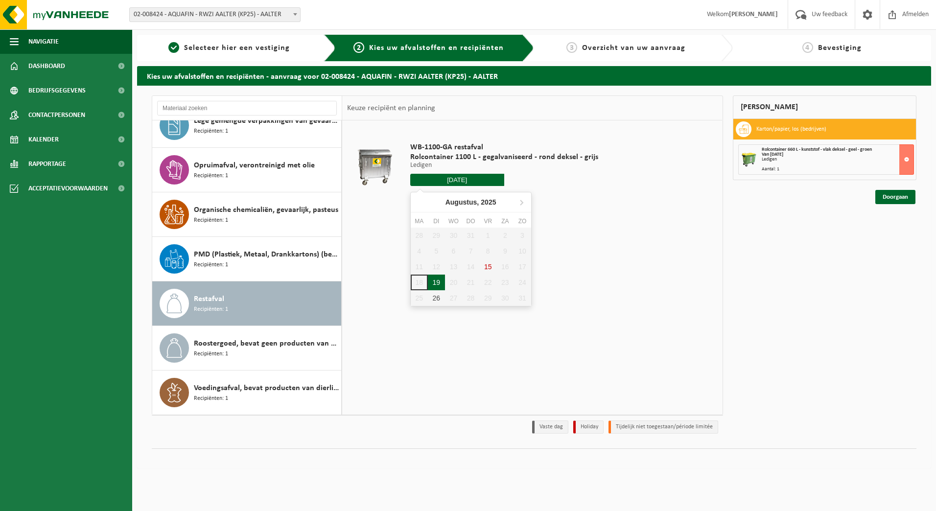 The height and width of the screenshot is (511, 936). What do you see at coordinates (46, 66) in the screenshot?
I see `span: Dashboard` at bounding box center [46, 66].